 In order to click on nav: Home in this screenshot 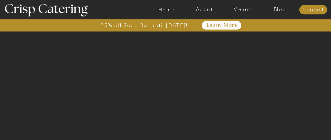, I will do `click(166, 10)`.